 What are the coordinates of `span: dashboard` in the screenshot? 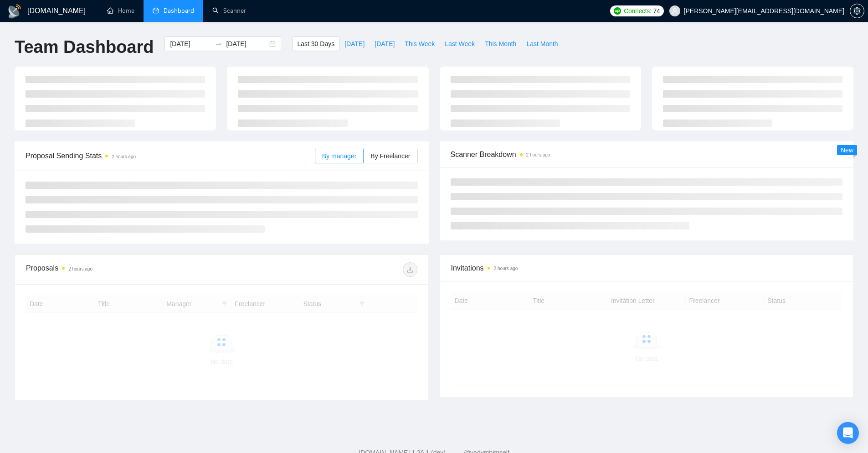 It's located at (156, 11).